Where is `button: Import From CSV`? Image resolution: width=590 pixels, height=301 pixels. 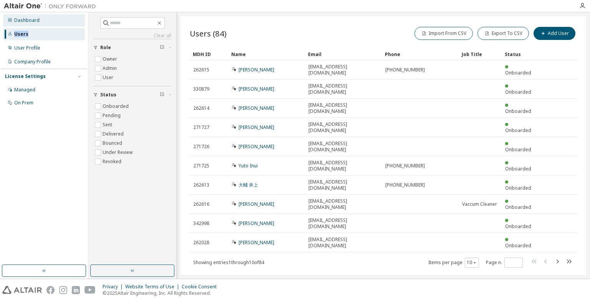 button: Import From CSV is located at coordinates (443, 33).